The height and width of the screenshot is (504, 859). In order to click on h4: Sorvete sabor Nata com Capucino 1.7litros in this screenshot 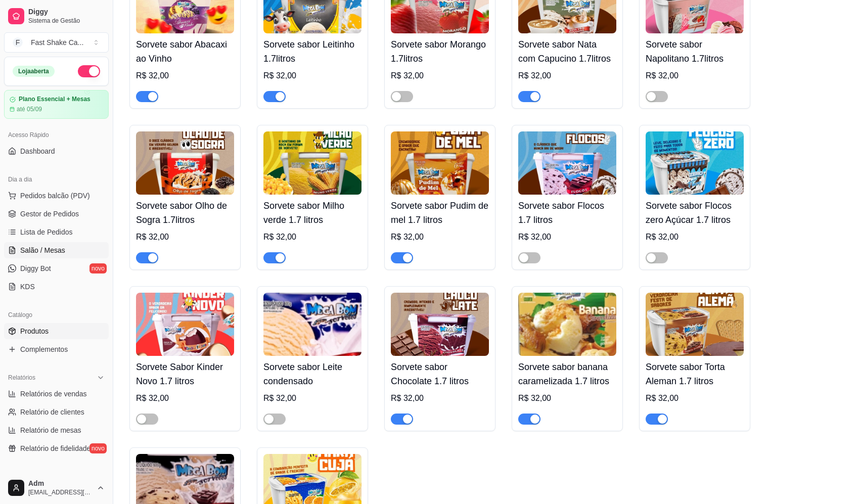, I will do `click(567, 51)`.